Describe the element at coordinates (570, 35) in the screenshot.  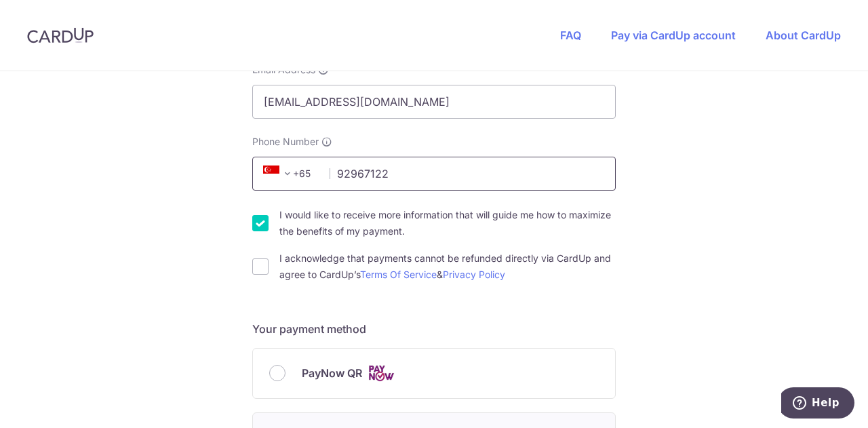
I see `a: FAQ` at that location.